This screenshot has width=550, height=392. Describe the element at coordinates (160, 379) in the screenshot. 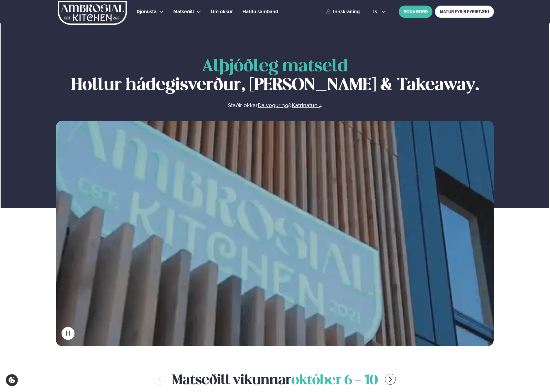

I see `button: menu-btn-left` at that location.